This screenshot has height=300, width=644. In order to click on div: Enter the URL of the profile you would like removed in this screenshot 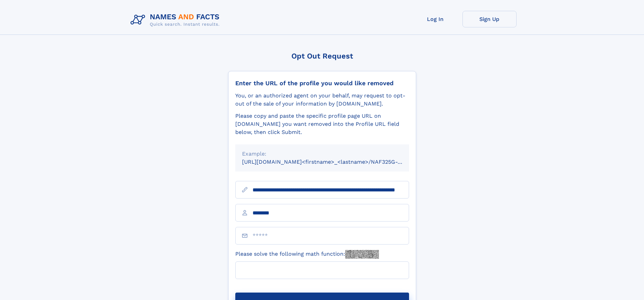, I will do `click(322, 83)`.